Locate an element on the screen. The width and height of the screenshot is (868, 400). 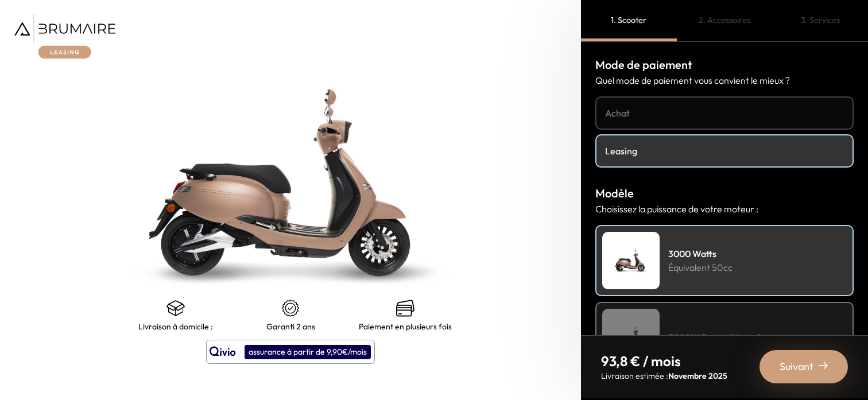
h3: Modèle is located at coordinates (725, 194).